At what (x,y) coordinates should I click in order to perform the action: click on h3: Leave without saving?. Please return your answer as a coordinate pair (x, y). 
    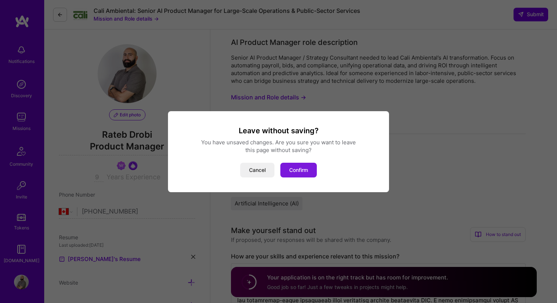
    Looking at the image, I should click on (278, 131).